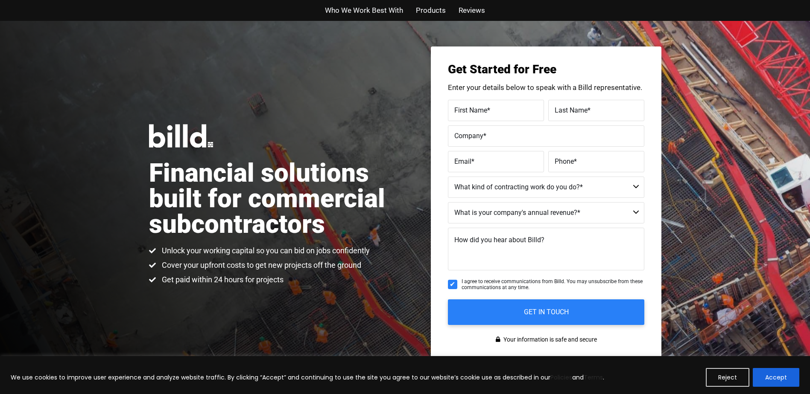 Image resolution: width=810 pixels, height=394 pixels. Describe the element at coordinates (463, 161) in the screenshot. I see `span: Email` at that location.